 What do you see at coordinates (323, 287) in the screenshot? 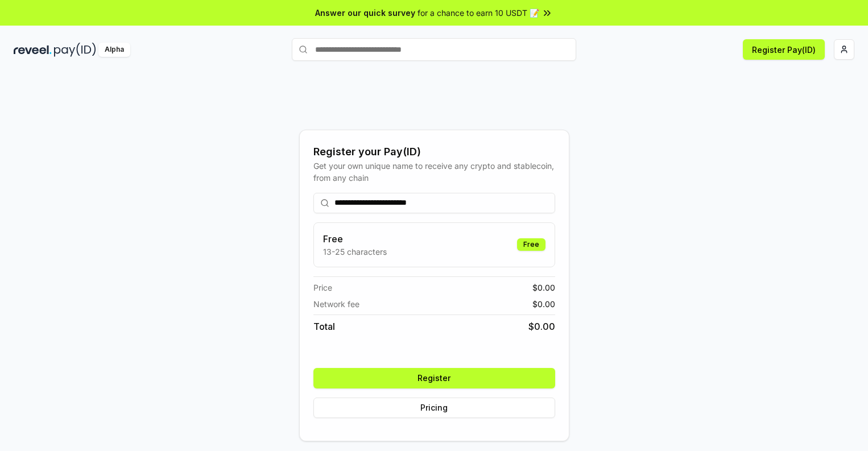
I see `span: Price` at bounding box center [323, 287].